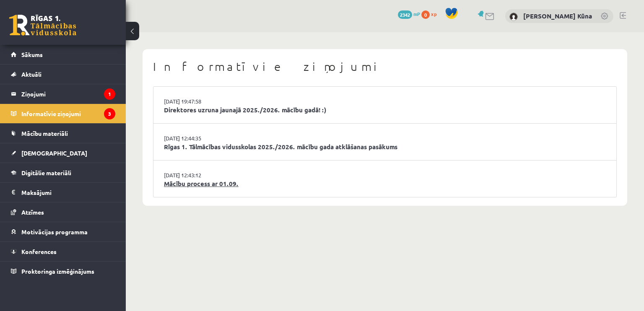  Describe the element at coordinates (39, 252) in the screenshot. I see `span: Konferences` at that location.